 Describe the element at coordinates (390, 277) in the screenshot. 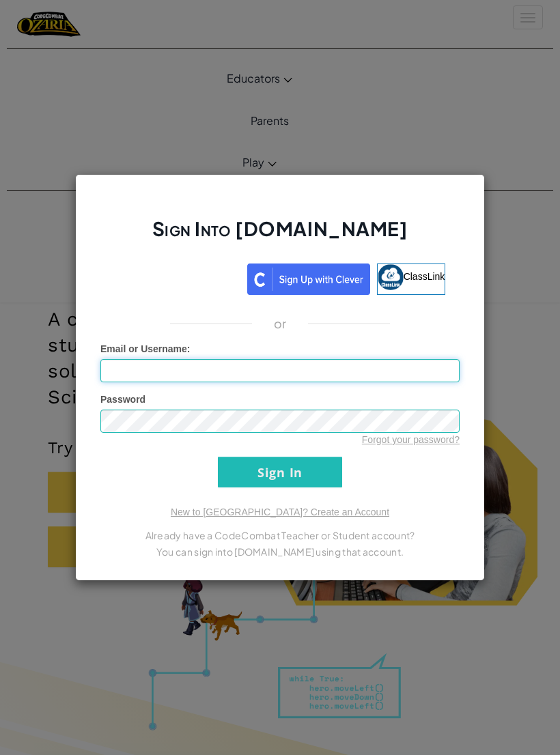

I see `img: classlink-logo-small.png` at that location.